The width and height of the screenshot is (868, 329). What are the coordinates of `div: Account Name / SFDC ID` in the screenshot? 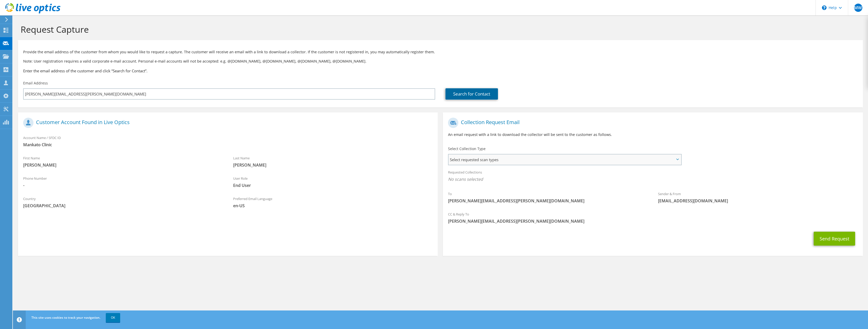 It's located at (228, 141).